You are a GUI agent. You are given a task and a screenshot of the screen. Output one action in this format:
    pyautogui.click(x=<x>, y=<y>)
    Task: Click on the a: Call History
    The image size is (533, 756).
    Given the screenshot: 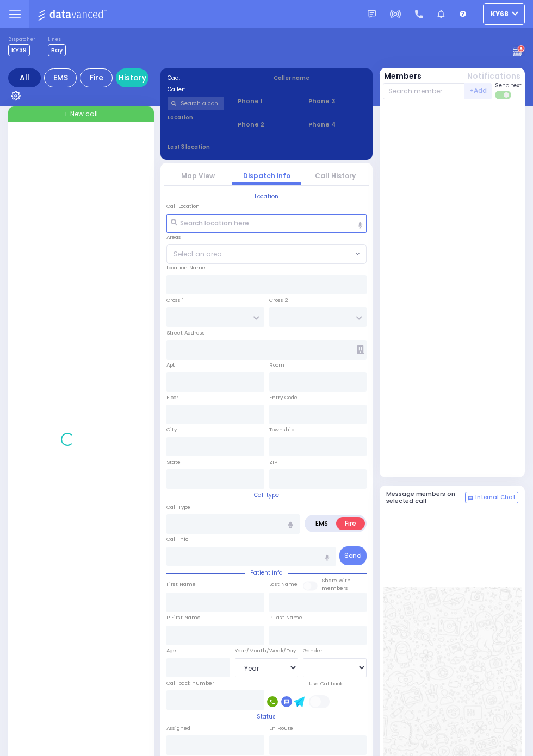 What is the action you would take?
    pyautogui.click(x=334, y=176)
    